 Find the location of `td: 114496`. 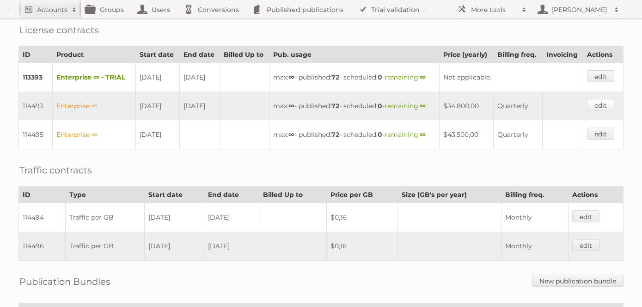

td: 114496 is located at coordinates (42, 246).